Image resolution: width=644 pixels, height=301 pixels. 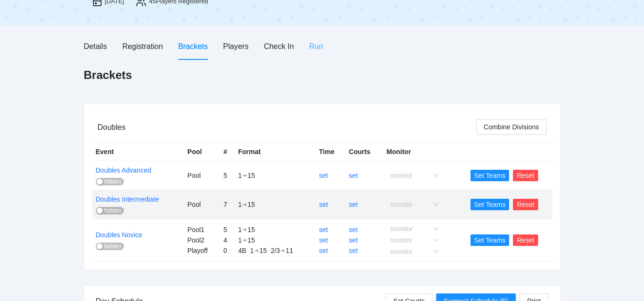 I want to click on button: Combine Divisions, so click(x=511, y=127).